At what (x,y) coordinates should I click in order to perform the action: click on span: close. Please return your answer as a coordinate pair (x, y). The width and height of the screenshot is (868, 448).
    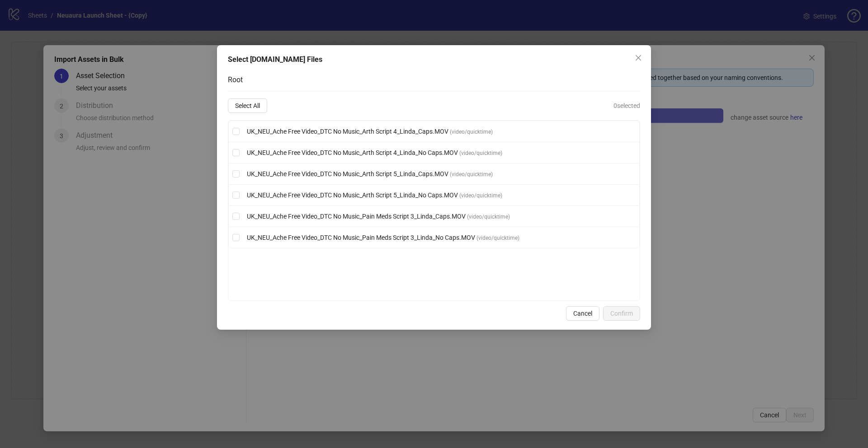
    Looking at the image, I should click on (638, 58).